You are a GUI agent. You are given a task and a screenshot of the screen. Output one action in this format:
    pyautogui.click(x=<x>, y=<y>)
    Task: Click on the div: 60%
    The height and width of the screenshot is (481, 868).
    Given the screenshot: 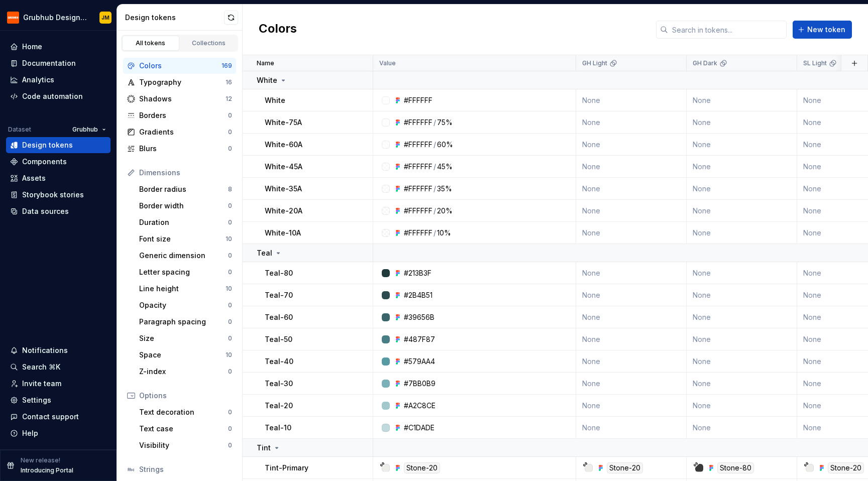 What is the action you would take?
    pyautogui.click(x=445, y=145)
    